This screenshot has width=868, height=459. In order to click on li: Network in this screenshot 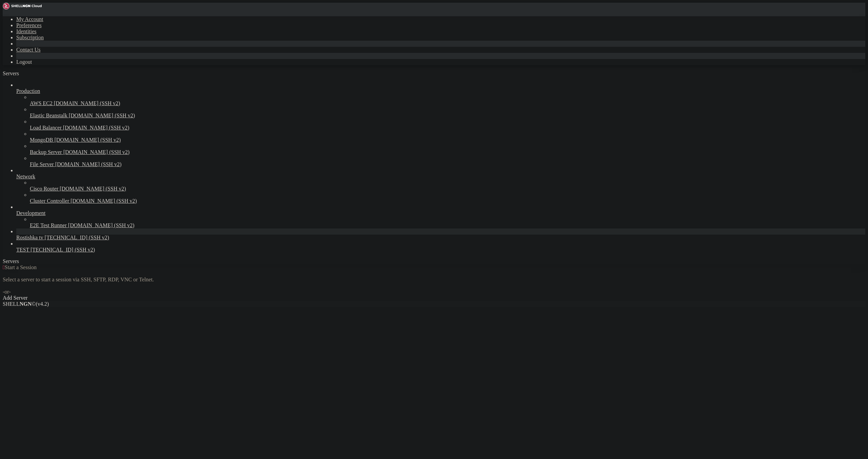, I will do `click(441, 186)`.